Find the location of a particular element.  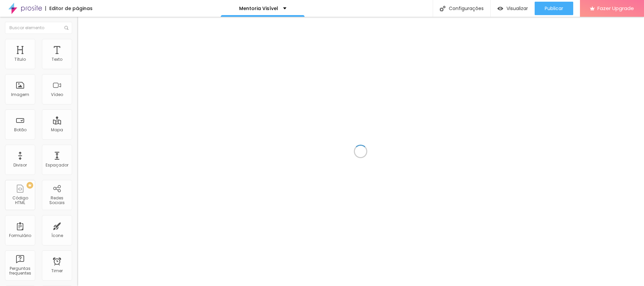

div: Formulário is located at coordinates (20, 235).